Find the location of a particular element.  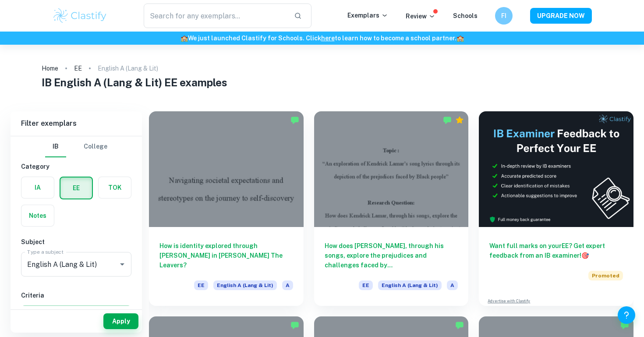

button: Notes is located at coordinates (38, 216).